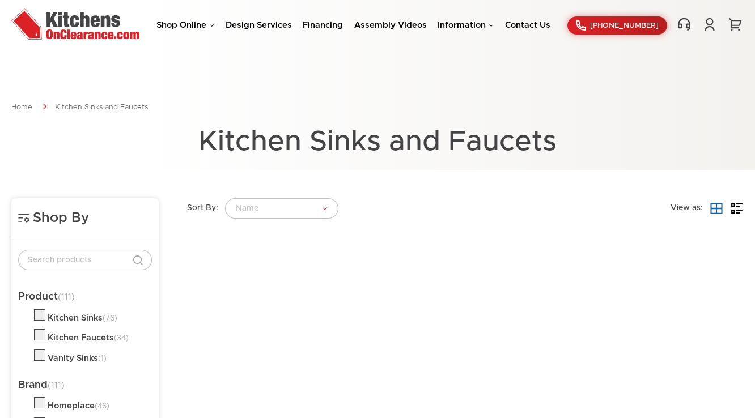  Describe the element at coordinates (202, 209) in the screenshot. I see `label: Sort By:` at that location.